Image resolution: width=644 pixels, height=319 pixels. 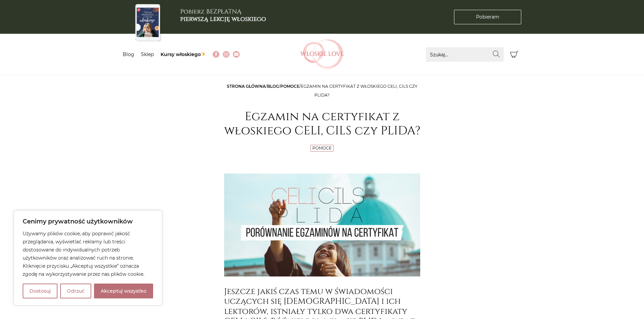 I want to click on h3: Pobierz BEZPŁATNĄ, so click(x=223, y=15).